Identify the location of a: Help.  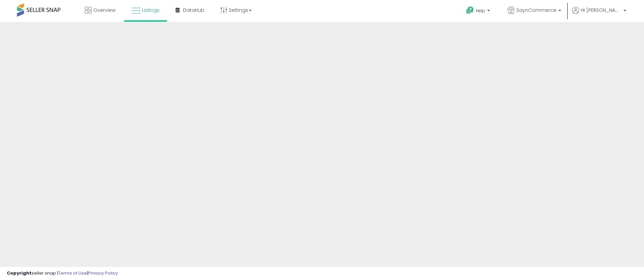
(479, 12).